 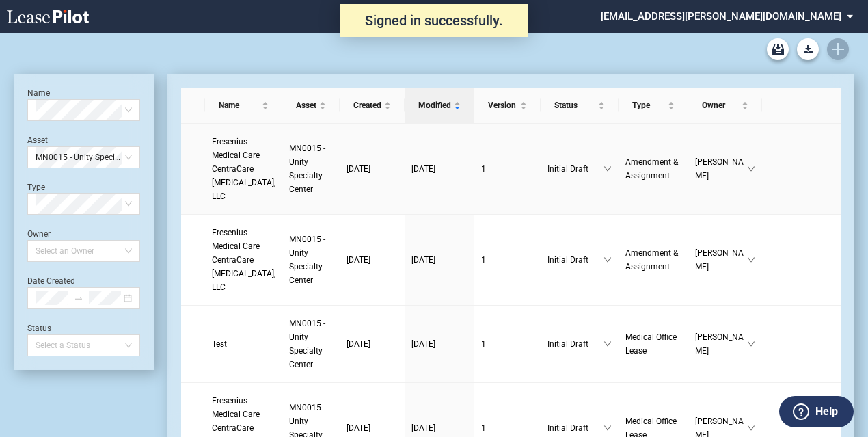 What do you see at coordinates (778, 50) in the screenshot?
I see `a: Archive` at bounding box center [778, 50].